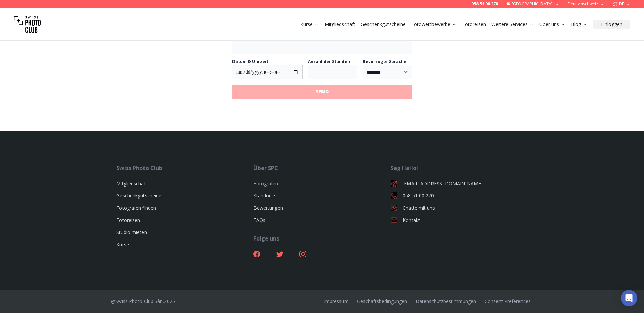 The width and height of the screenshot is (644, 313). I want to click on a: Datenschutzbestimmungen, so click(446, 301).